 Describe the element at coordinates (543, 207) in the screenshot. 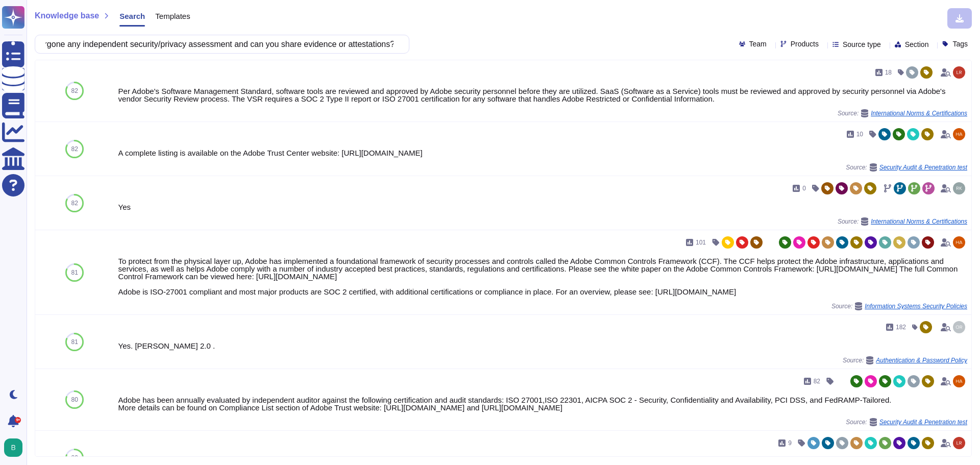

I see `div: Yes` at that location.